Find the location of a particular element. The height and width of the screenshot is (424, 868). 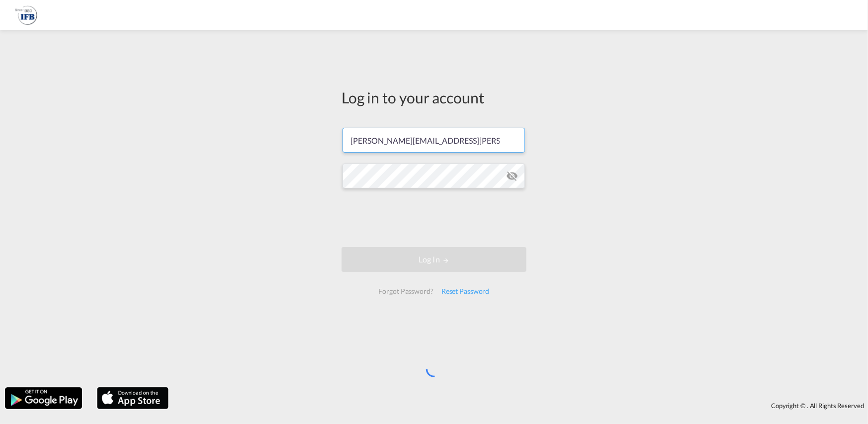

div: Forgot Password? is located at coordinates (405, 291).